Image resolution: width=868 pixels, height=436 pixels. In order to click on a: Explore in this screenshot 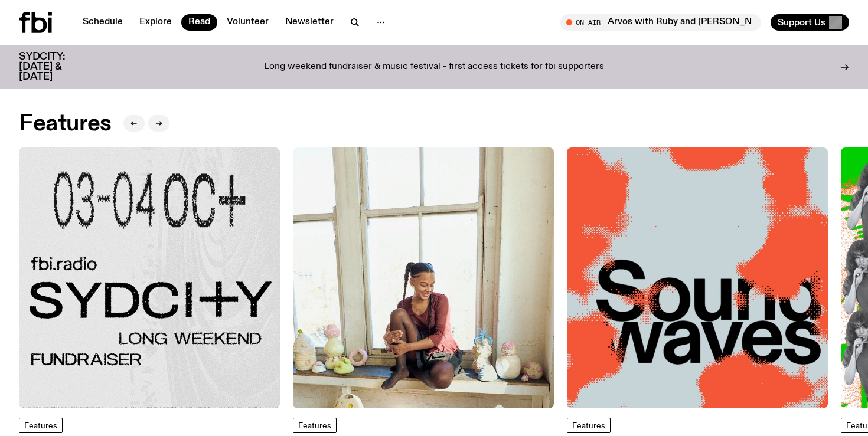, I will do `click(156, 22)`.